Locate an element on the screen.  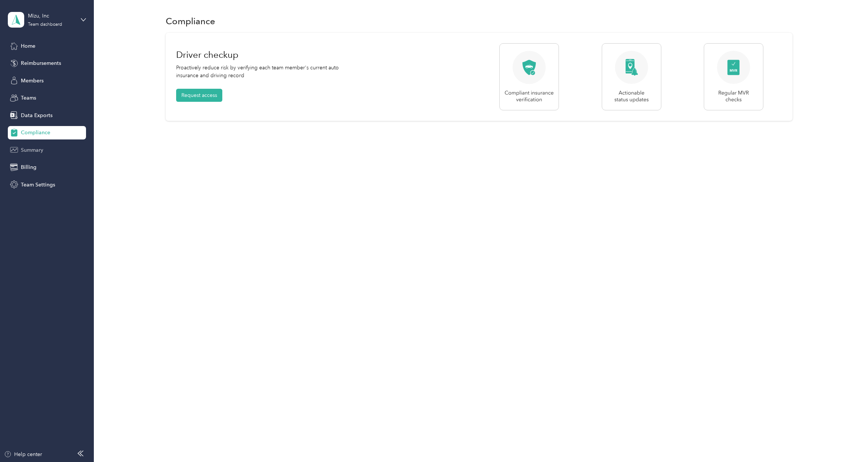
span: Data Exports is located at coordinates (37, 116).